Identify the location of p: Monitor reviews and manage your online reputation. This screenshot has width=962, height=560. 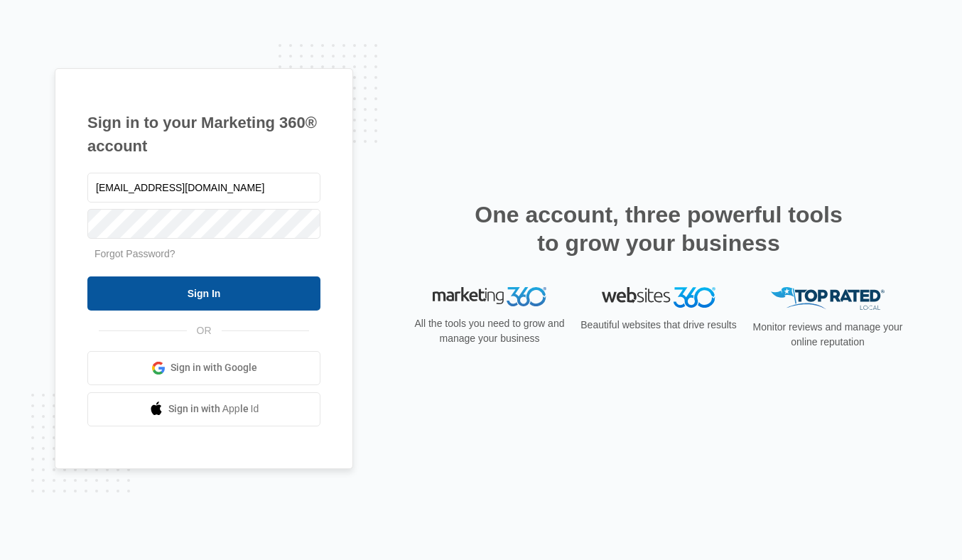
(828, 335).